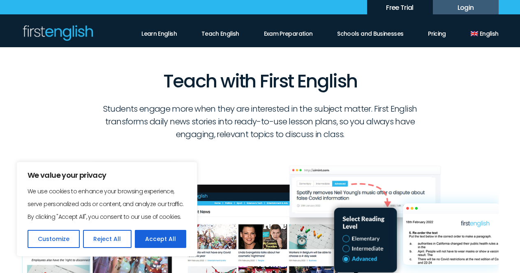 The width and height of the screenshot is (520, 273). Describe the element at coordinates (437, 31) in the screenshot. I see `a: Pricing` at that location.